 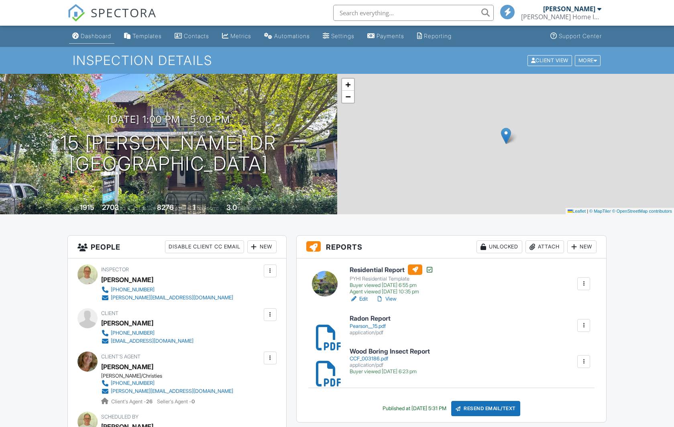 I want to click on a: Edit, so click(x=358, y=299).